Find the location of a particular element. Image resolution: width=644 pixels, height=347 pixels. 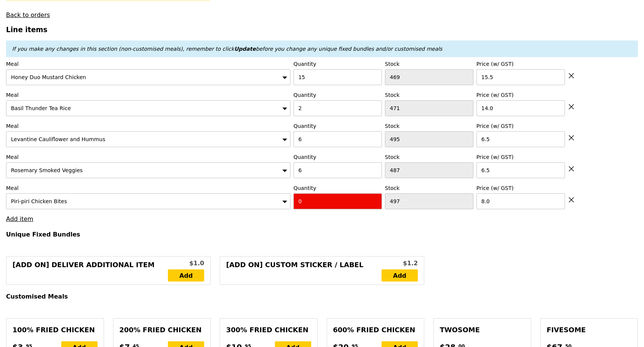

div: 200% Fried Chicken is located at coordinates (162, 330).